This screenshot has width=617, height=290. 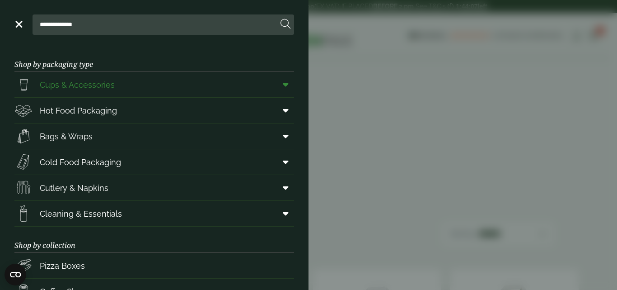 What do you see at coordinates (154, 110) in the screenshot?
I see `a: Hot Food Packaging` at bounding box center [154, 110].